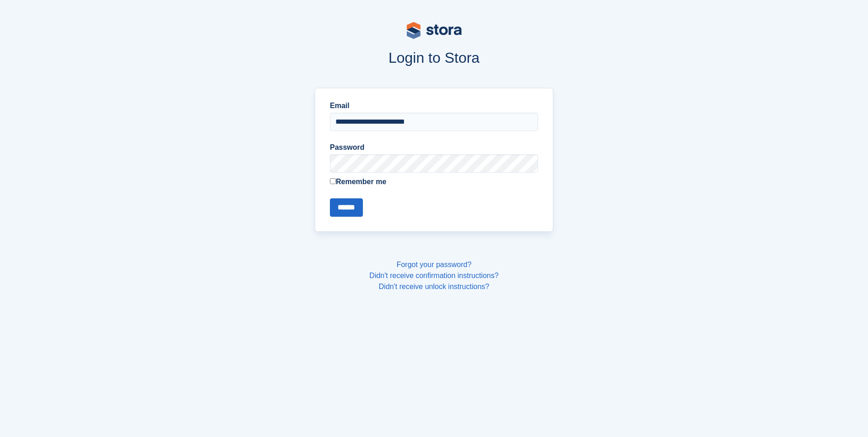 The width and height of the screenshot is (868, 437). I want to click on label: Email, so click(433, 106).